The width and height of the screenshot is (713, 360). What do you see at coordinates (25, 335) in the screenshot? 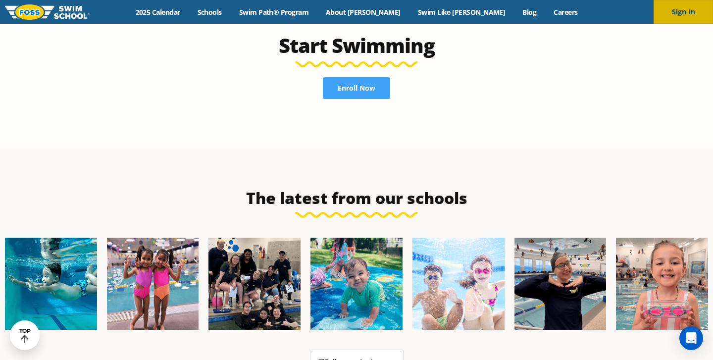
I see `div: TOP` at bounding box center [25, 335].